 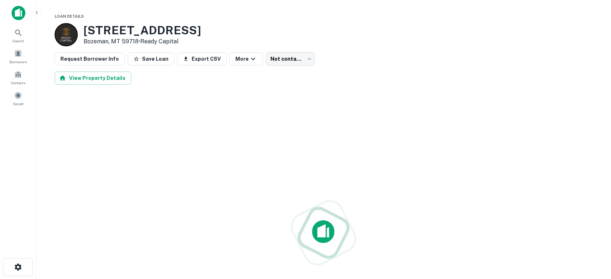 What do you see at coordinates (151, 59) in the screenshot?
I see `button: Save Loan` at bounding box center [151, 59].